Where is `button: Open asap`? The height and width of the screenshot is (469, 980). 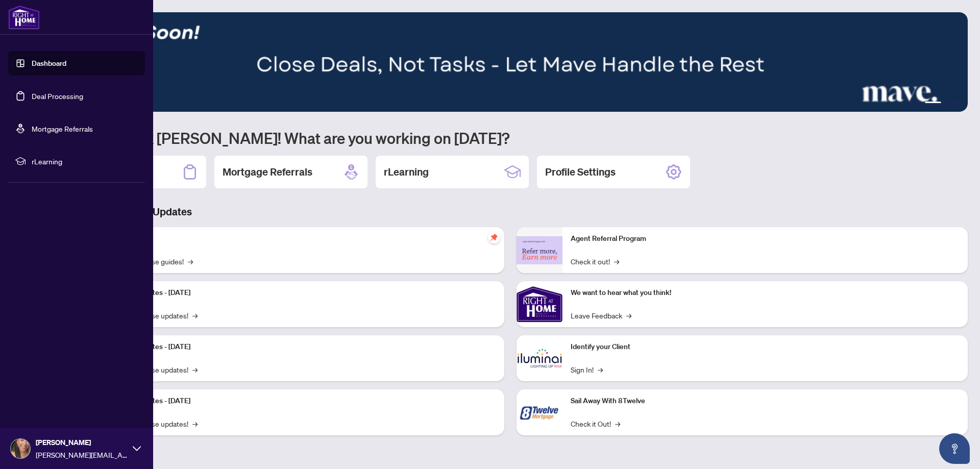 button: Open asap is located at coordinates (954, 449).